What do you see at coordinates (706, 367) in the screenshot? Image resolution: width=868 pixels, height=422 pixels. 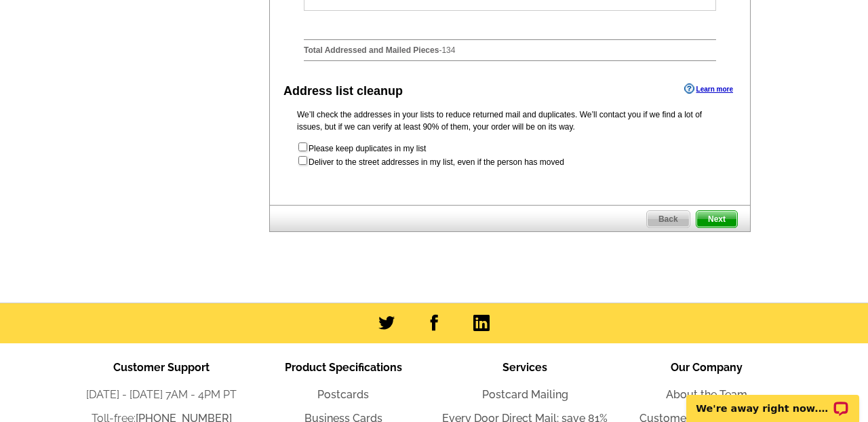 I see `span: Our Company` at bounding box center [706, 367].